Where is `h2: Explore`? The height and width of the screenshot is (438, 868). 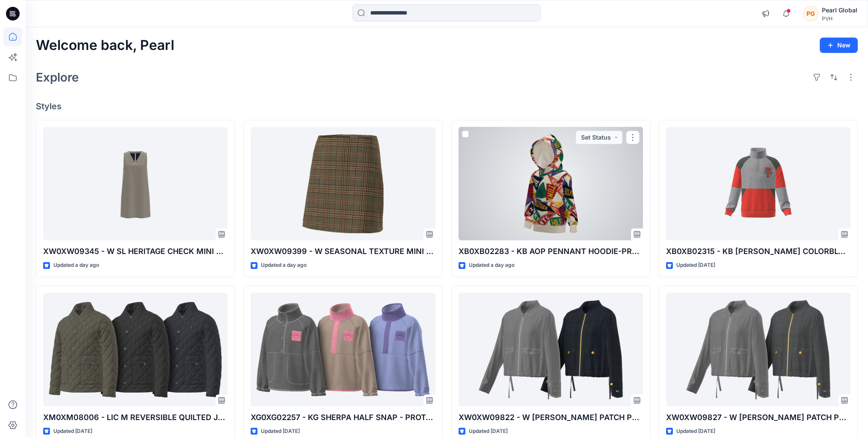
h2: Explore is located at coordinates (57, 77).